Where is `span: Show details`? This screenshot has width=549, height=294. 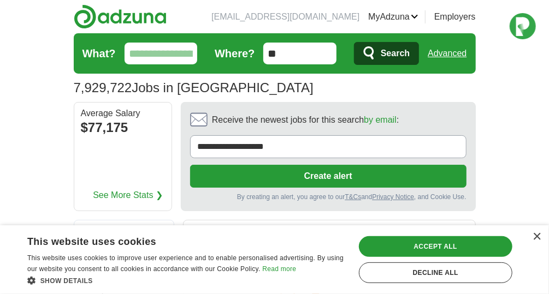 span: Show details is located at coordinates (67, 281).